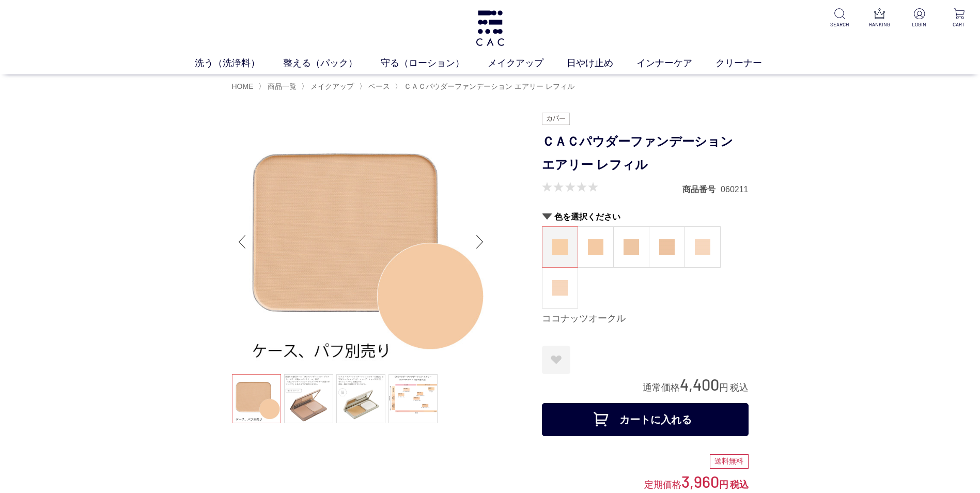 The width and height of the screenshot is (980, 493). Describe the element at coordinates (663, 484) in the screenshot. I see `span: 定期価格` at that location.